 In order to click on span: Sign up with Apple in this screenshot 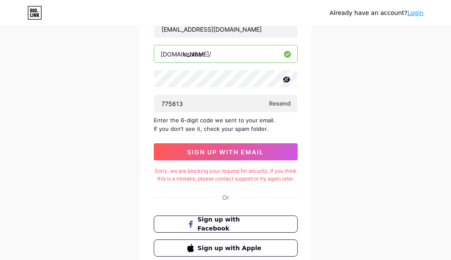, I will do `click(230, 248)`.